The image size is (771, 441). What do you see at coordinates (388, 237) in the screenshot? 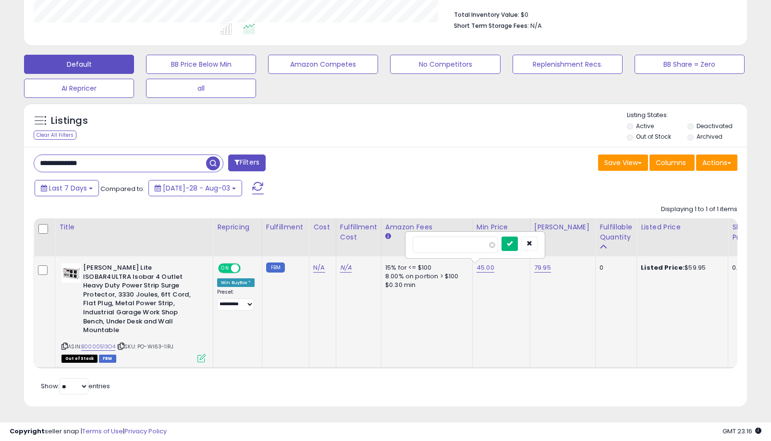
I see `small: Amazon Fees.` at bounding box center [388, 237].